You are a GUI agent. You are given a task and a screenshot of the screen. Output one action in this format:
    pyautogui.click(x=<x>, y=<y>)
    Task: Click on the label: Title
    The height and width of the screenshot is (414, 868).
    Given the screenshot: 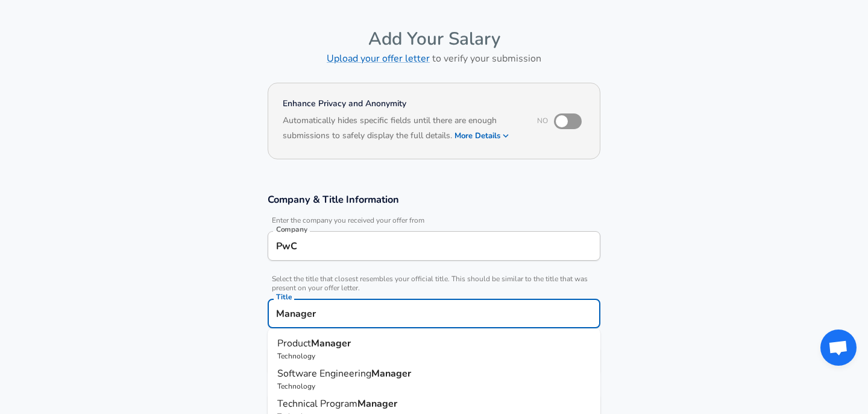 What is the action you would take?
    pyautogui.click(x=284, y=297)
    